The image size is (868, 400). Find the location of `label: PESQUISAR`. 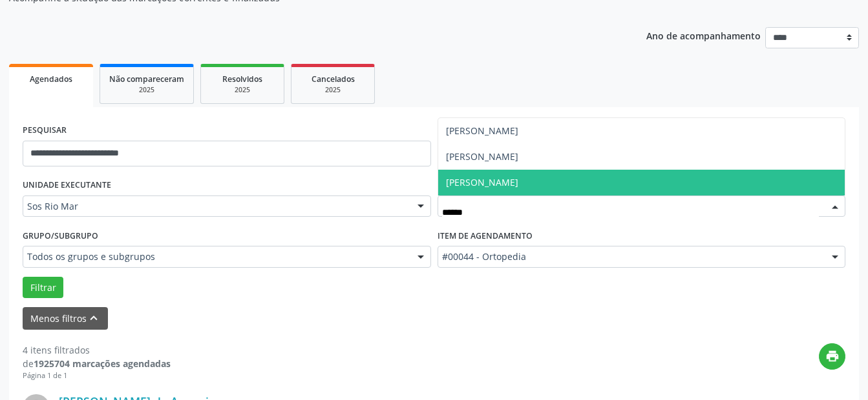

label: PESQUISAR is located at coordinates (44, 130).